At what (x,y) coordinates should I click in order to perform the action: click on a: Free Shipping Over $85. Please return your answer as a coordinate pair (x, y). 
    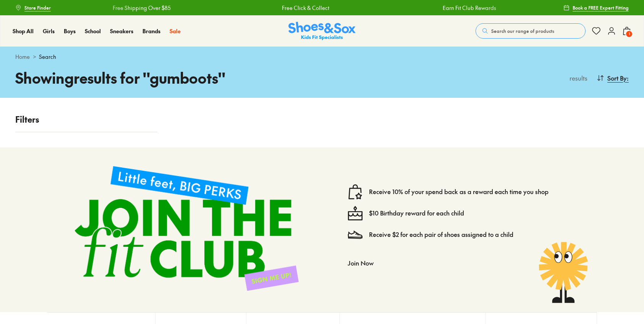
    Looking at the image, I should click on (141, 7).